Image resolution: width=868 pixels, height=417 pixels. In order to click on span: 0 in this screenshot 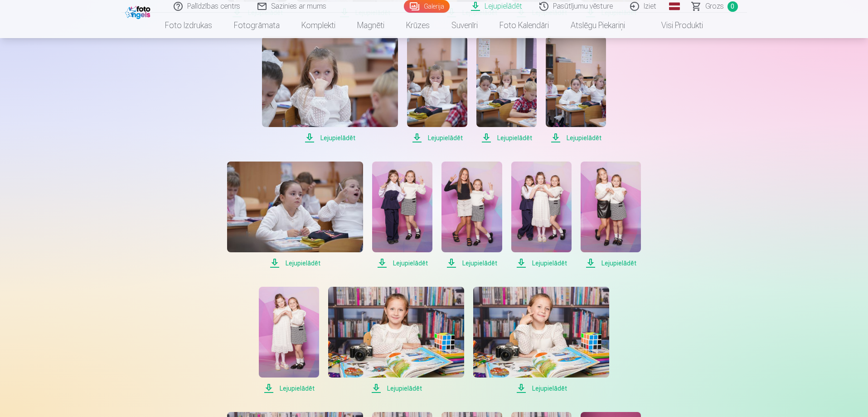, I will do `click(732, 6)`.